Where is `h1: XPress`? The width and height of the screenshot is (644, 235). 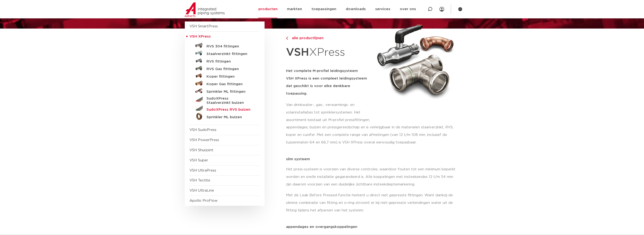 h1: XPress is located at coordinates (329, 52).